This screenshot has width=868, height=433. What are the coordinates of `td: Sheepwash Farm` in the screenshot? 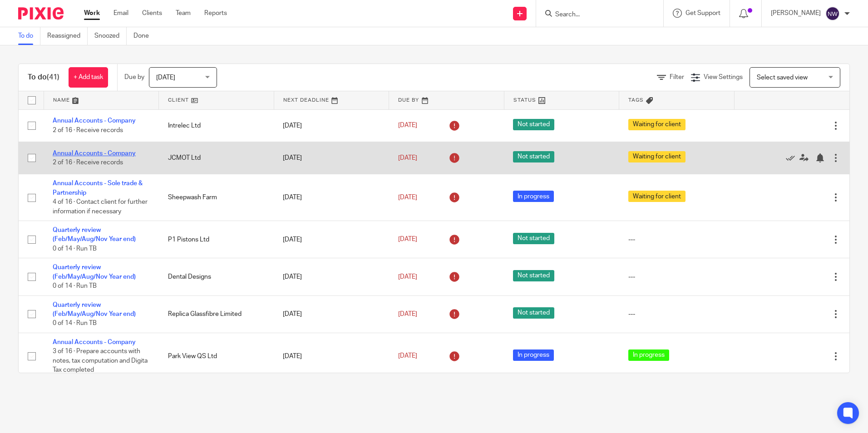 It's located at (216, 197).